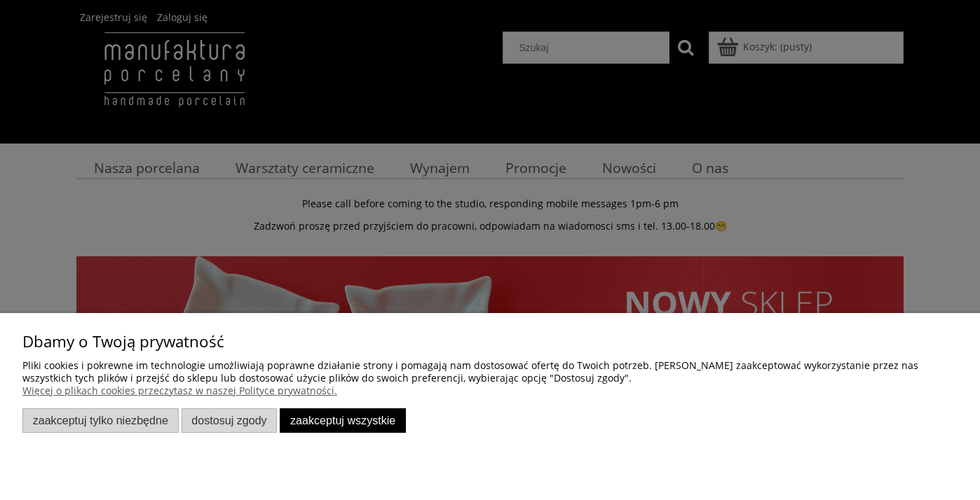 The image size is (980, 500). Describe the element at coordinates (490, 342) in the screenshot. I see `p: Dbamy o Twoją prywatność` at that location.